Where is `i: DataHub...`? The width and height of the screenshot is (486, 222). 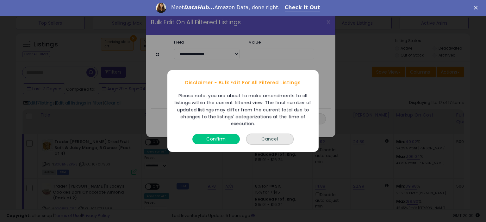
i: DataHub... is located at coordinates (199, 7).